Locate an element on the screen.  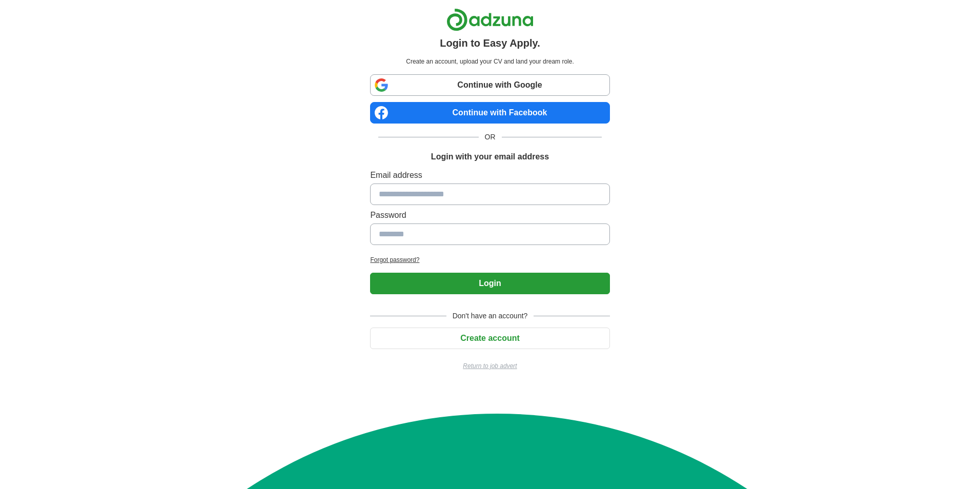
button: Login is located at coordinates (490, 284).